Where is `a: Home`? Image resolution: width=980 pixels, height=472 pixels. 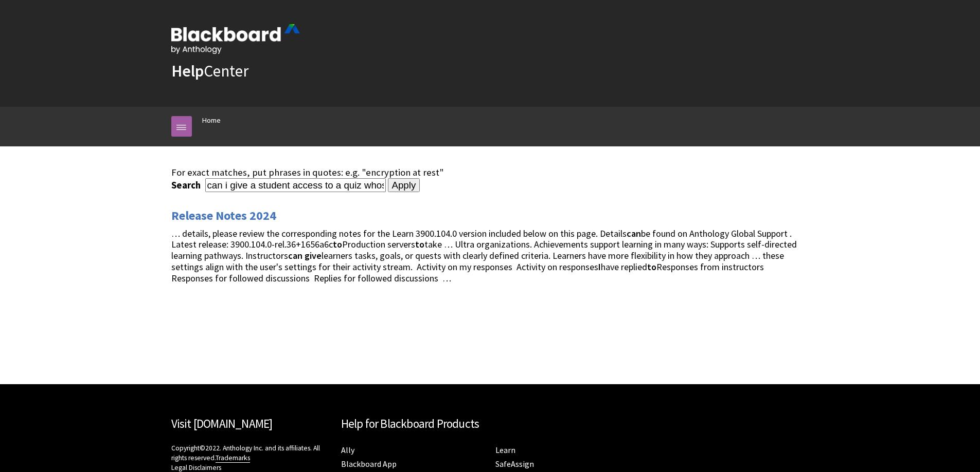 a: Home is located at coordinates (211, 120).